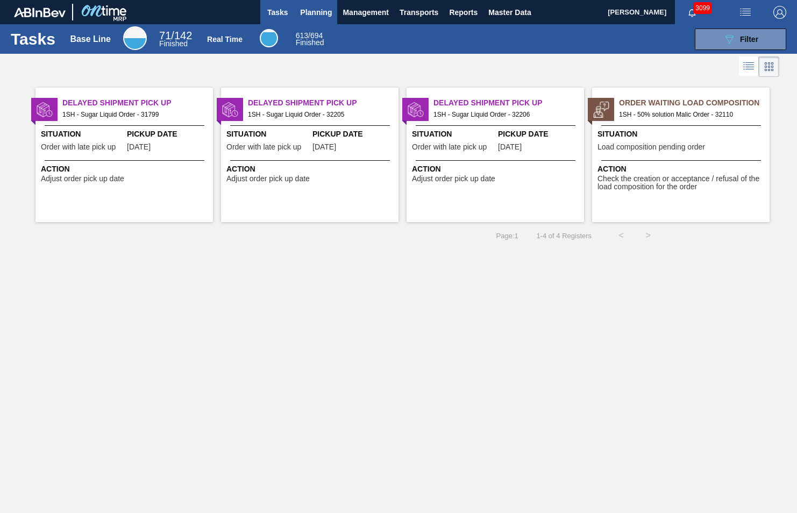  I want to click on span: Reports, so click(463, 12).